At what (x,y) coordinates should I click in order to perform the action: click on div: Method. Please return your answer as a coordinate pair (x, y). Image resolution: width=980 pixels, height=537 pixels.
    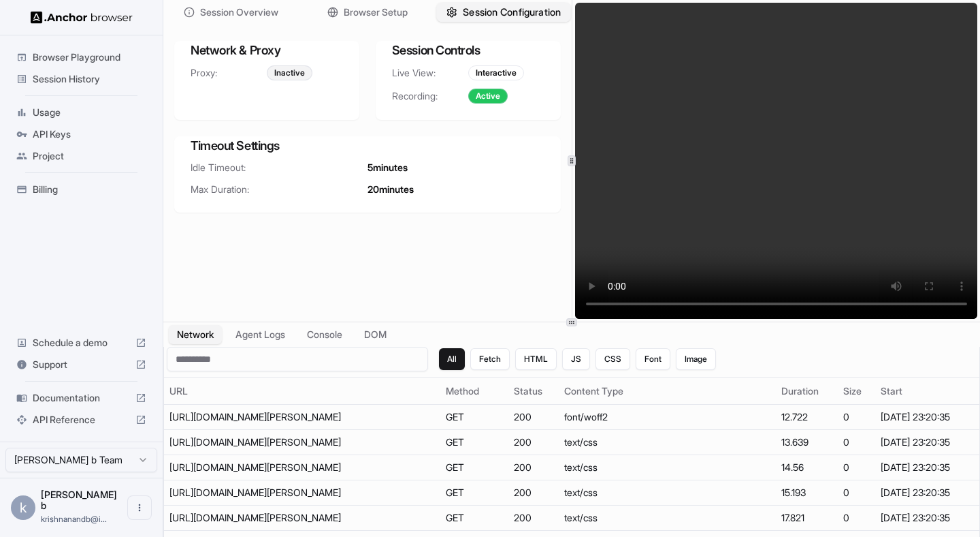
    Looking at the image, I should click on (474, 391).